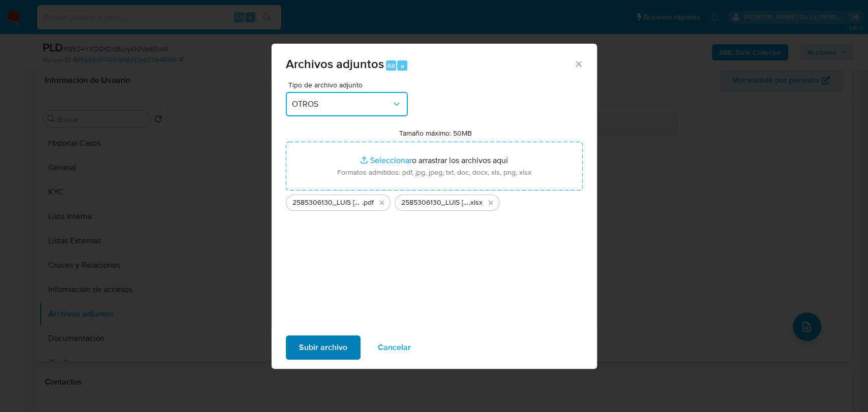 Image resolution: width=868 pixels, height=412 pixels. Describe the element at coordinates (391, 66) in the screenshot. I see `span: Alt` at that location.